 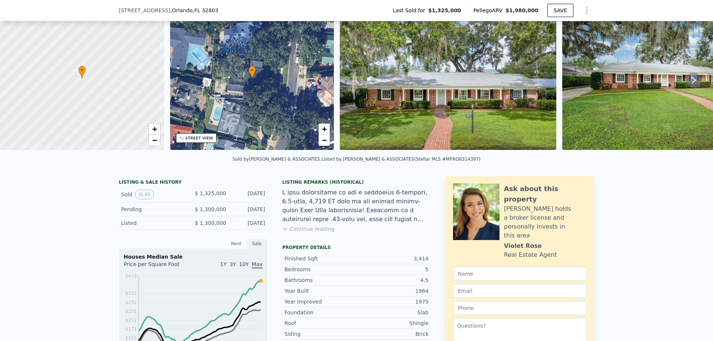 What do you see at coordinates (411, 10) in the screenshot?
I see `span: Last Sold for` at bounding box center [411, 10].